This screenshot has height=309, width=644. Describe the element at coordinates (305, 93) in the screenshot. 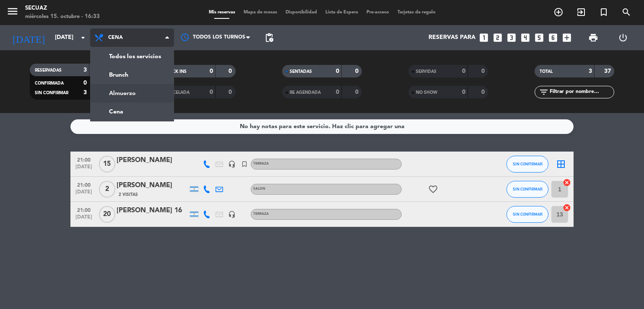

I see `span: RE AGENDADA` at that location.